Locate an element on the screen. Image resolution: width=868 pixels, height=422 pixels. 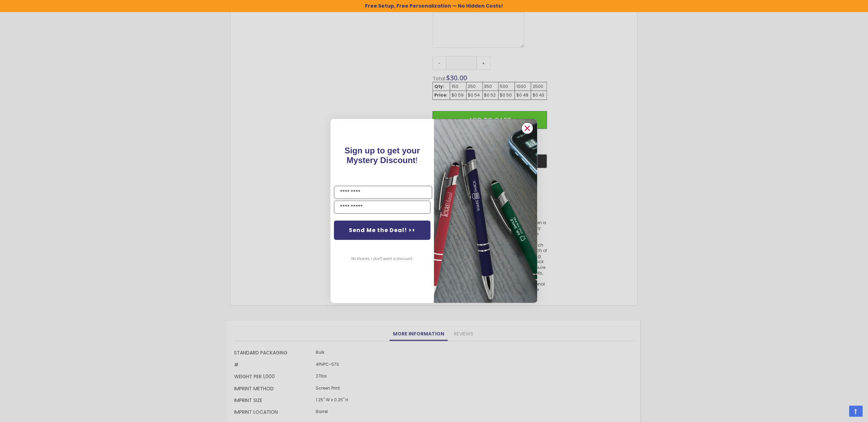
button: Close dialog is located at coordinates (527, 128).